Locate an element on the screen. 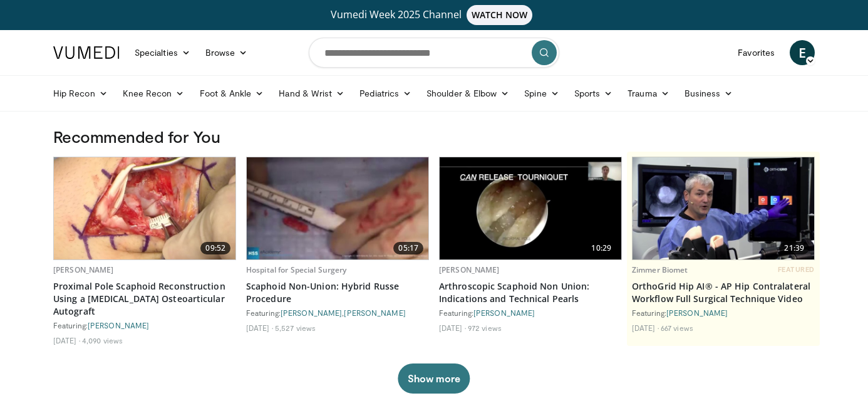 The image size is (868, 413). a: Pediatrics is located at coordinates (385, 94).